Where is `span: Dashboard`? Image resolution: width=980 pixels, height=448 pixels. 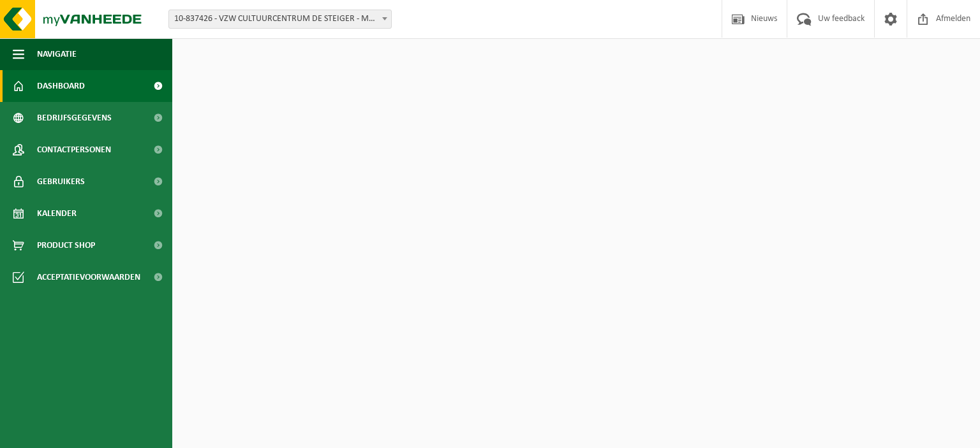
span: Dashboard is located at coordinates (60, 86).